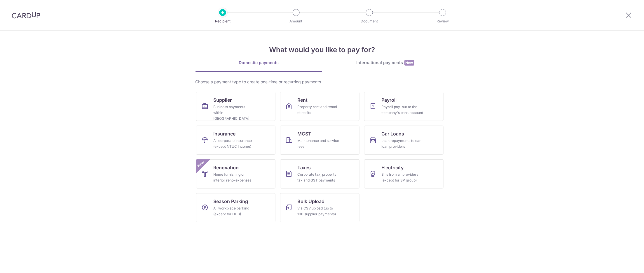 The height and width of the screenshot is (273, 644). Describe the element at coordinates (311, 202) in the screenshot. I see `span: Bulk Upload` at that location.